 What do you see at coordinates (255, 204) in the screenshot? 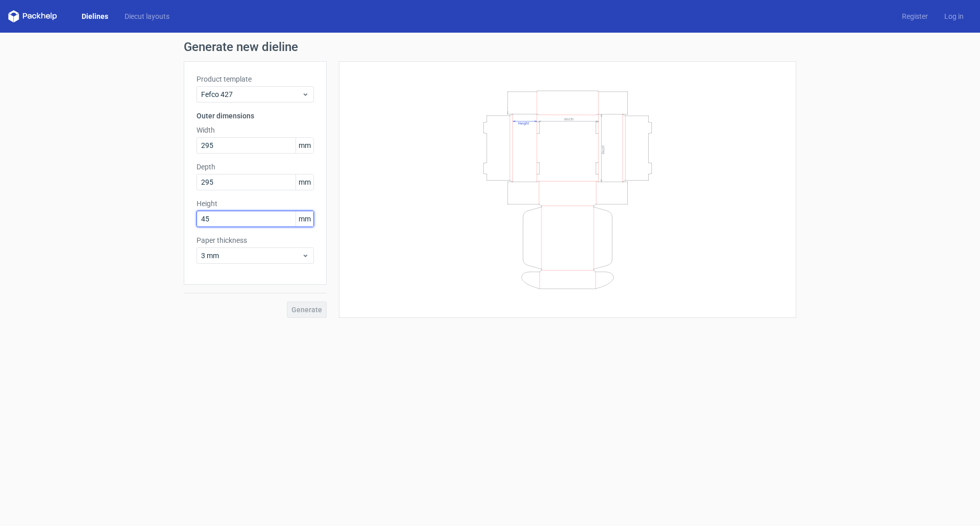
I see `label: Height` at bounding box center [255, 204].